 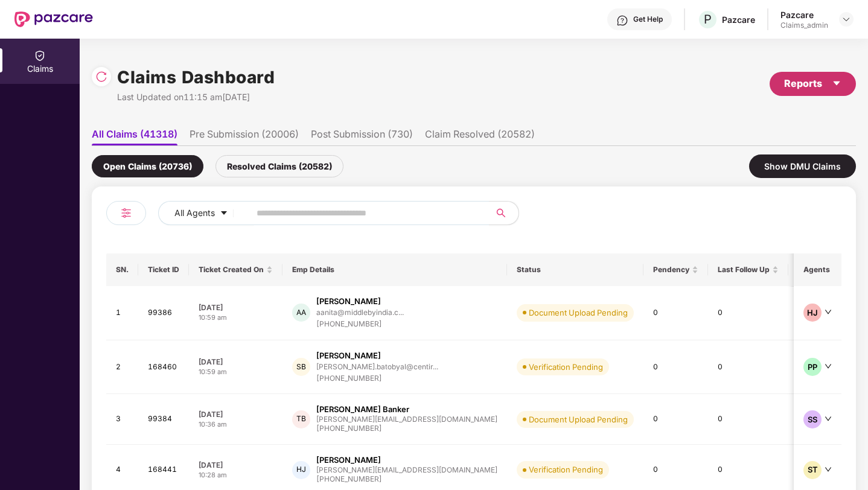 What do you see at coordinates (122, 269) in the screenshot?
I see `th: SN.` at bounding box center [122, 269].